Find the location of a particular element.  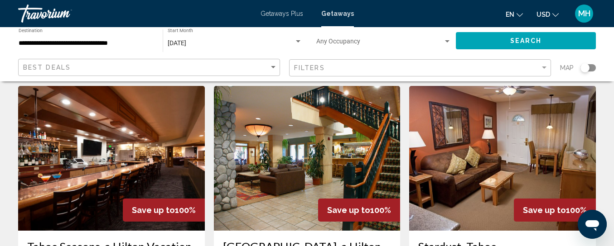

span: Getaways Plus is located at coordinates (282, 14).